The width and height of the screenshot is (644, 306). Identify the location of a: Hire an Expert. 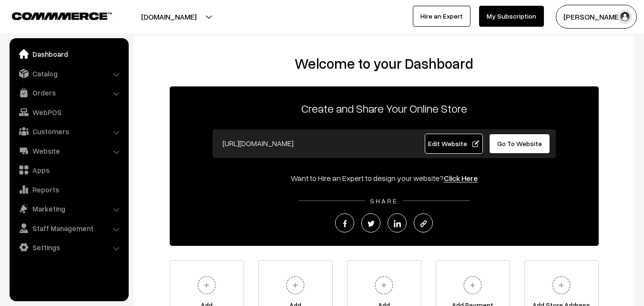
(442, 16).